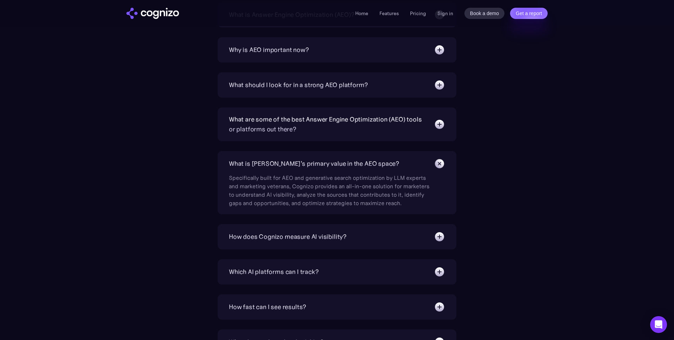  What do you see at coordinates (418, 13) in the screenshot?
I see `a: Pricing` at bounding box center [418, 13].